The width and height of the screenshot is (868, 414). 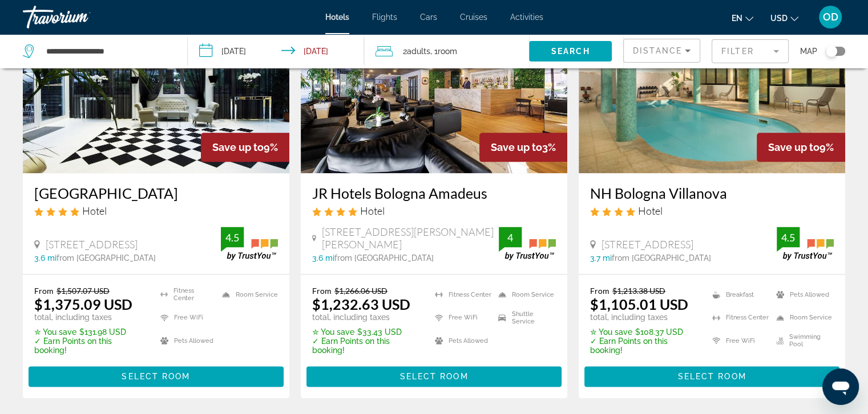 What do you see at coordinates (443, 52) in the screenshot?
I see `span: , 1` at bounding box center [443, 52].